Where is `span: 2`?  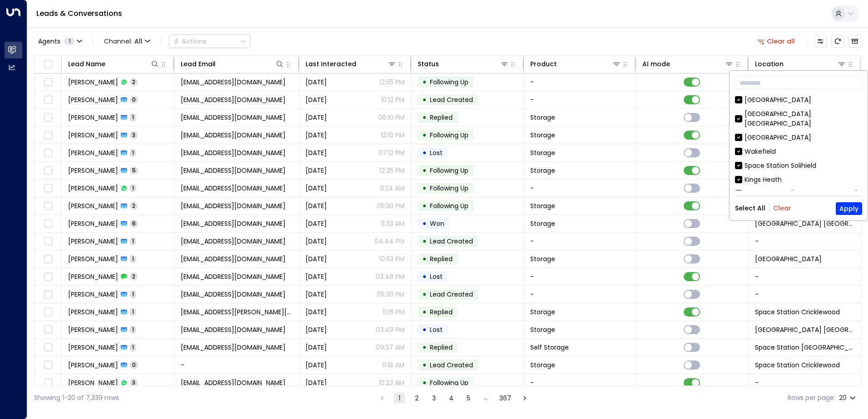
span: 2 is located at coordinates (134, 81).